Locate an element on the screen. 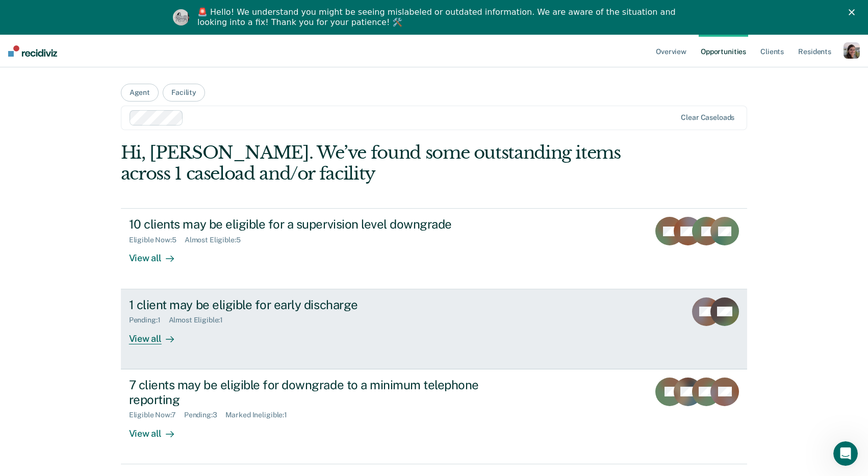 The height and width of the screenshot is (476, 868). div: Marked Ineligible : 1 is located at coordinates (260, 415).